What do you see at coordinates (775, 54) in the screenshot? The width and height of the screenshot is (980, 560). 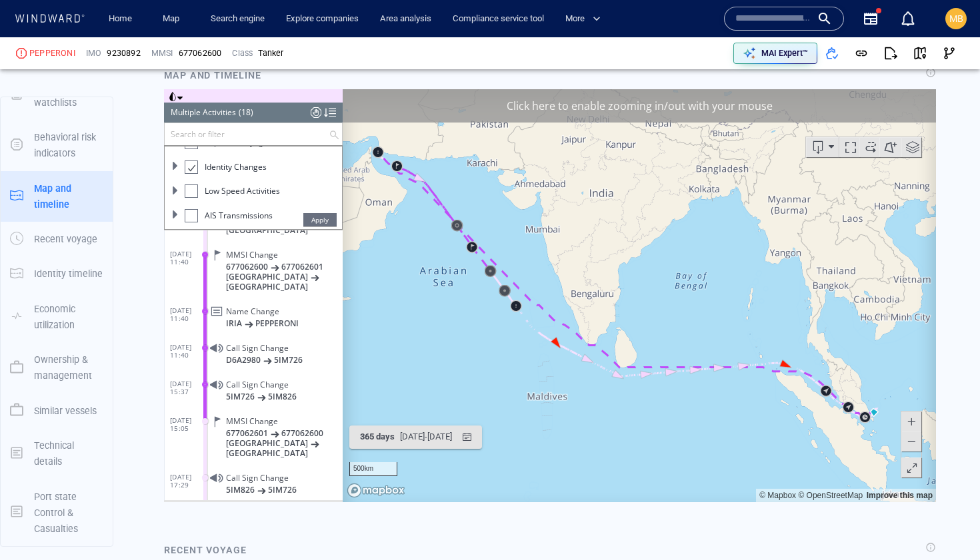 I see `button: MAI Expert™` at bounding box center [775, 54].